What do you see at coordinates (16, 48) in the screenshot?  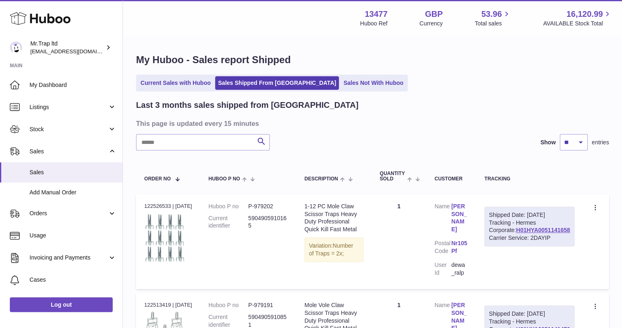 I see `img: office@grabacz.eu` at bounding box center [16, 48].